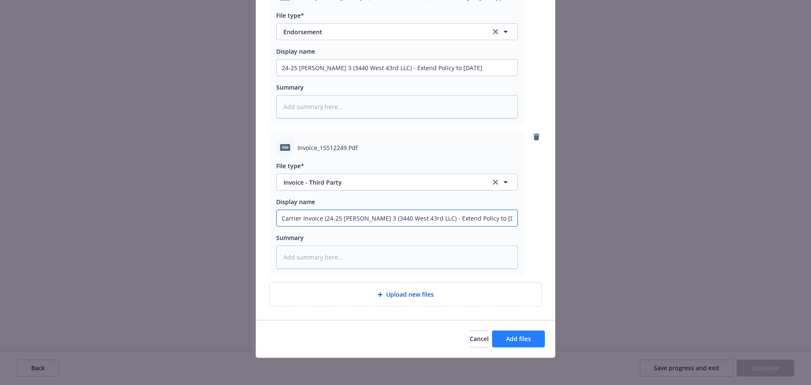  I want to click on button: Add files, so click(518, 339).